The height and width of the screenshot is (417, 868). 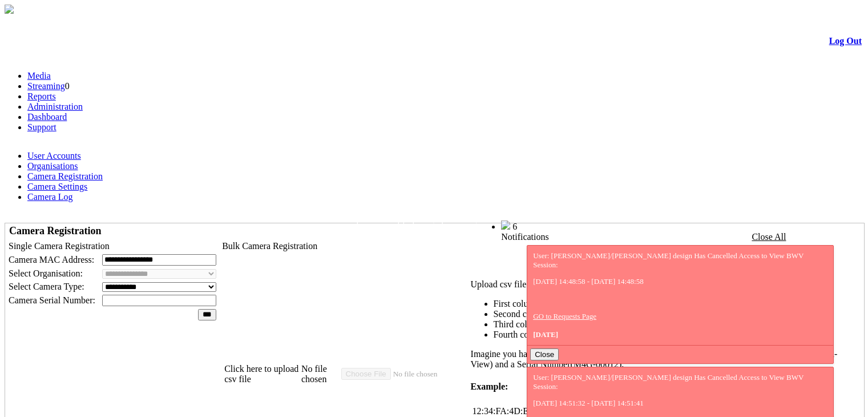 What do you see at coordinates (47, 116) in the screenshot?
I see `a: Dashboard` at bounding box center [47, 116].